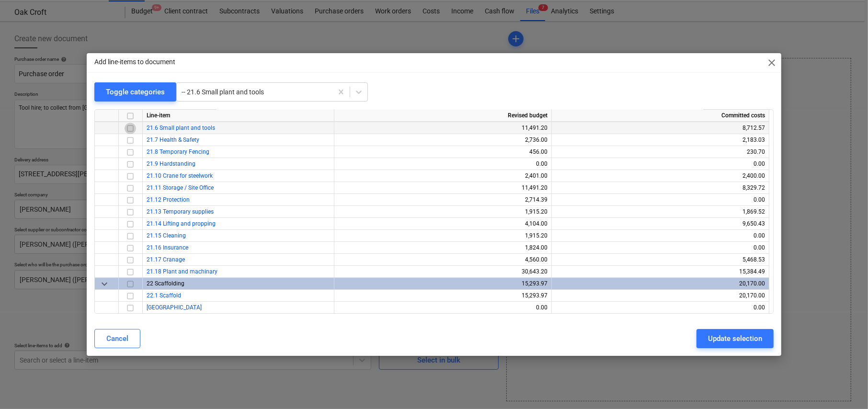 This screenshot has width=868, height=409. What do you see at coordinates (180, 187) in the screenshot?
I see `a: 21.11 Storage / Site Office` at bounding box center [180, 187].